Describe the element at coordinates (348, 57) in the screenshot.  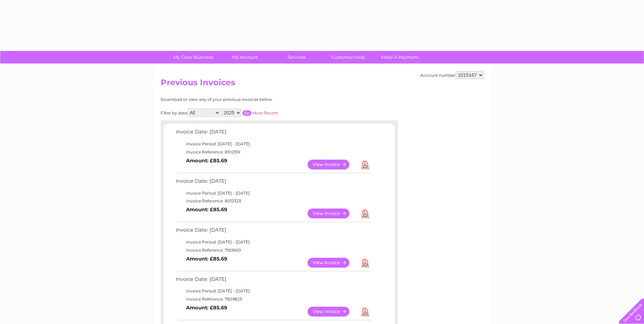
I see `a: Customer Help` at that location.